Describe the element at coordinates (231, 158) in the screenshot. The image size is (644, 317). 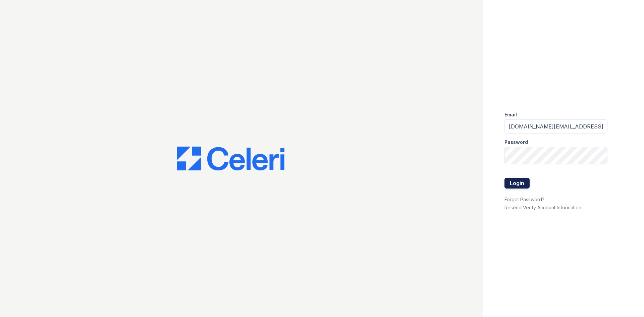
I see `img: CE_Logo_Blue-a8612792a0a2168367f1c8372b55b34899dd931a85d93a1a3d3e32e68fde9ad4.png` at that location.